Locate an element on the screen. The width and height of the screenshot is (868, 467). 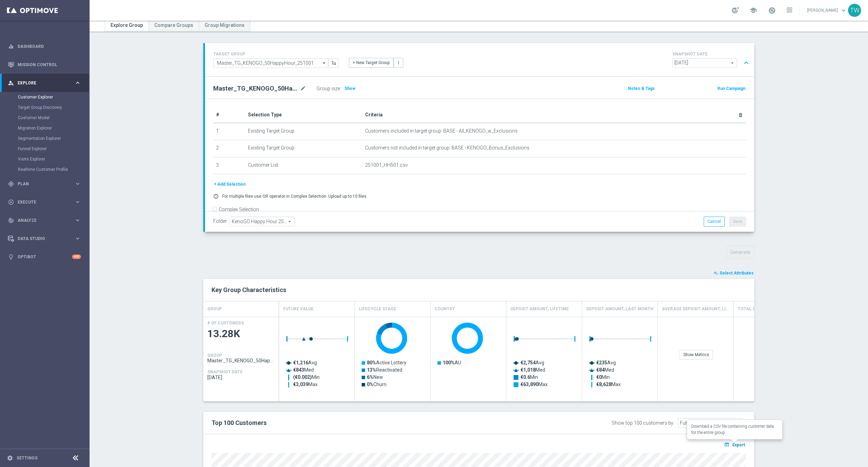
i: person_search is located at coordinates (11, 83).